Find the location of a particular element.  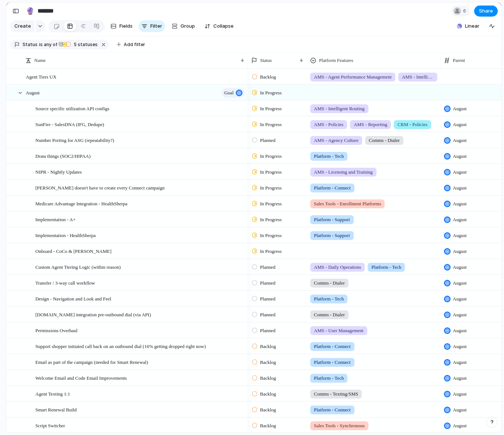

span: Medicare Advantage Integration - HealthSherpa is located at coordinates (81, 203).